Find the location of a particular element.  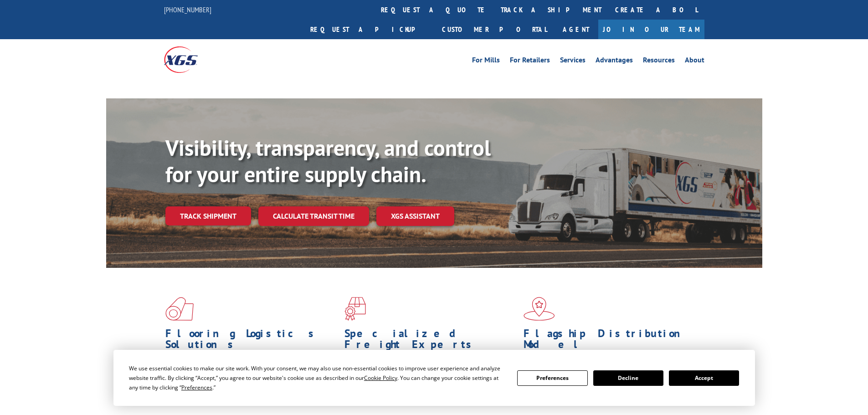

a: Join Our Team is located at coordinates (651, 29).